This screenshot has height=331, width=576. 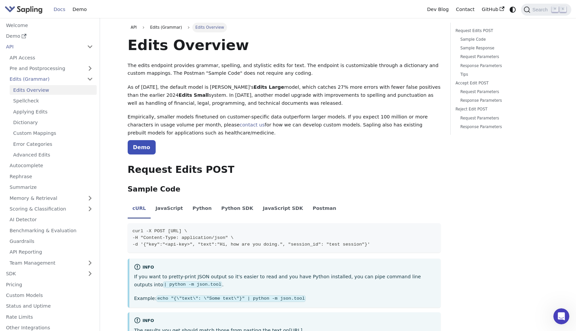 What do you see at coordinates (325, 209) in the screenshot?
I see `li: Postman` at bounding box center [325, 209].